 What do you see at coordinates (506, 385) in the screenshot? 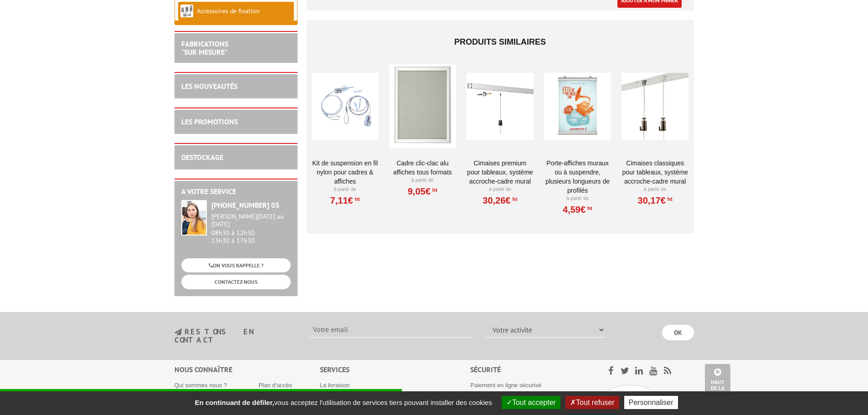
I see `a: Paiement en ligne sécurisé` at bounding box center [506, 385].